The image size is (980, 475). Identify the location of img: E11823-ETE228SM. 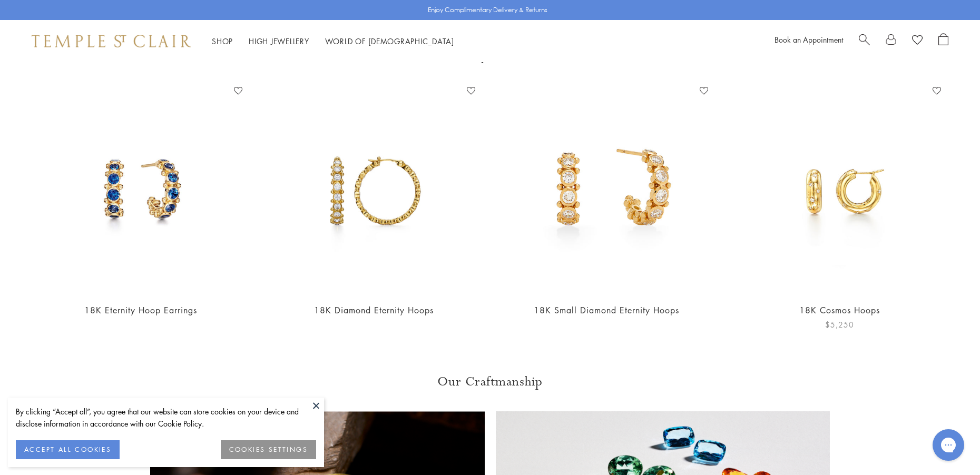
(374, 188).